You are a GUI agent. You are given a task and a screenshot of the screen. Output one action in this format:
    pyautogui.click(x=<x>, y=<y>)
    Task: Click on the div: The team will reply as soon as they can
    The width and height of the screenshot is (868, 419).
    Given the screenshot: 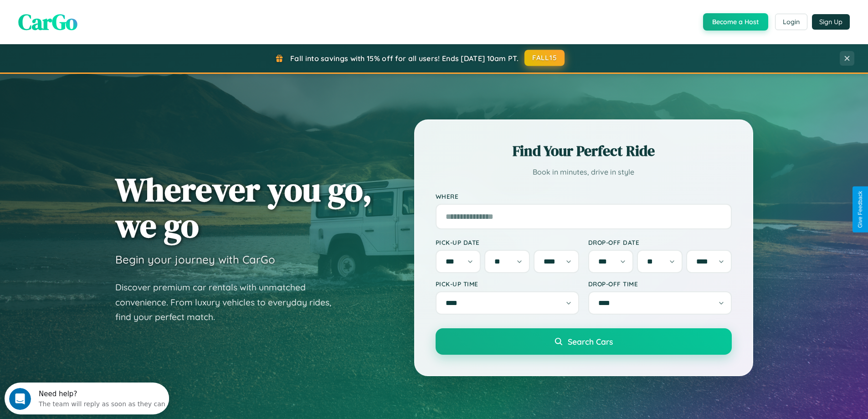 What is the action you would take?
    pyautogui.click(x=97, y=20)
    